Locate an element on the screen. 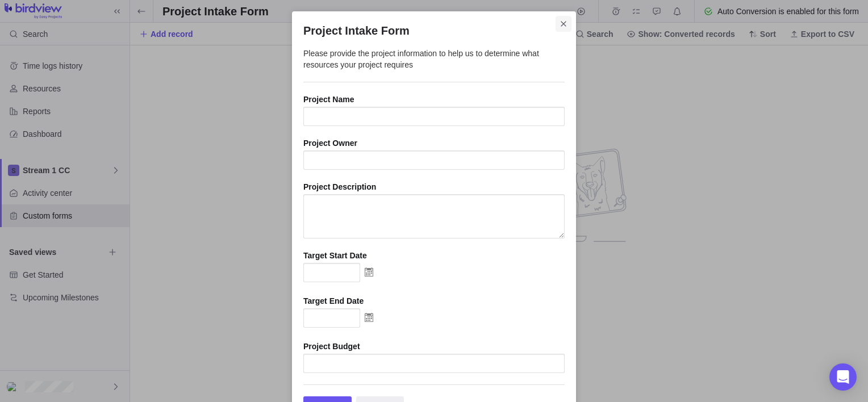  div: Target Start Date is located at coordinates (434, 255).